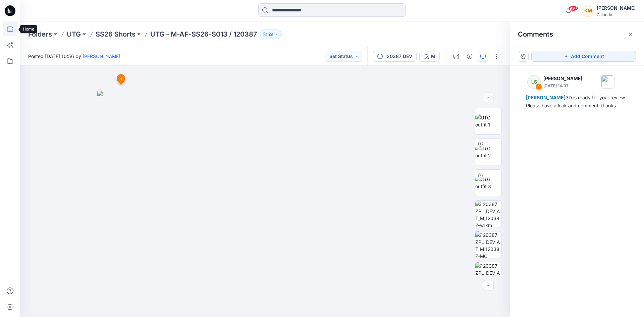 The image size is (644, 317). What do you see at coordinates (116, 34) in the screenshot?
I see `p: SS26 Shorts` at bounding box center [116, 34].